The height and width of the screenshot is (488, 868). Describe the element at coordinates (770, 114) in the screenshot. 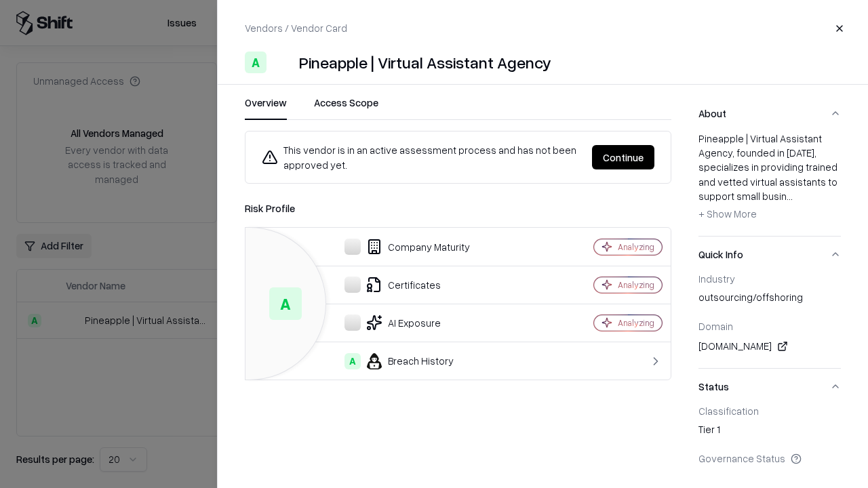

I see `button: About` at that location.